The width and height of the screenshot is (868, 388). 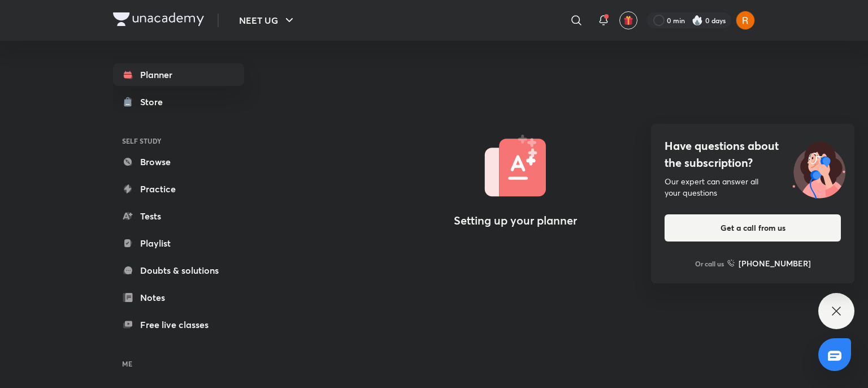 What do you see at coordinates (629, 21) in the screenshot?
I see `button: avatar` at bounding box center [629, 21].